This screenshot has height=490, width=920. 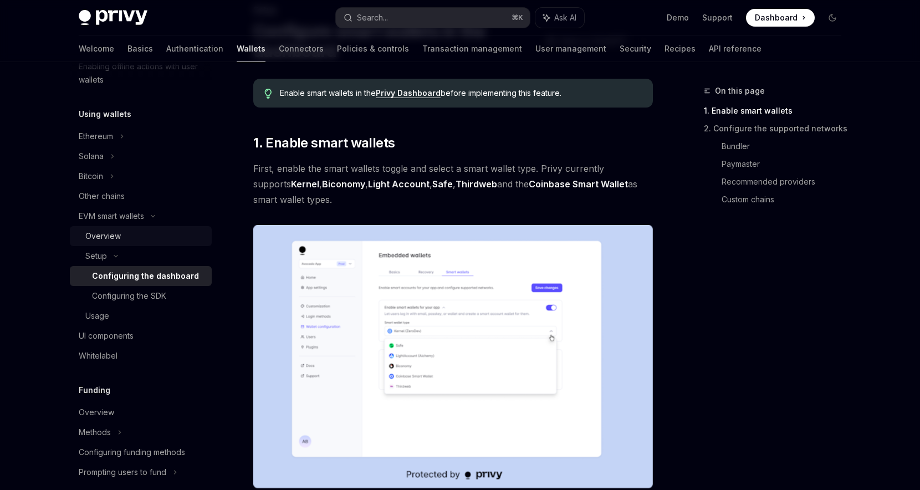 I want to click on span: 1. Enable smart wallets, so click(x=323, y=143).